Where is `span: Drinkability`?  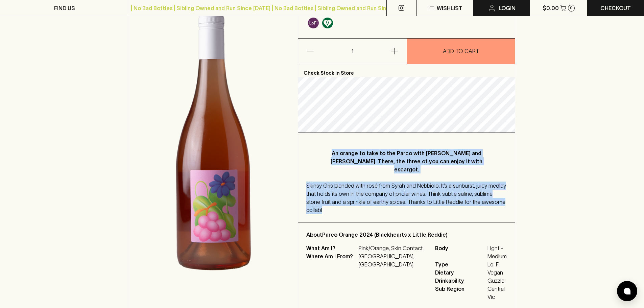
span: Drinkability is located at coordinates (460, 281).